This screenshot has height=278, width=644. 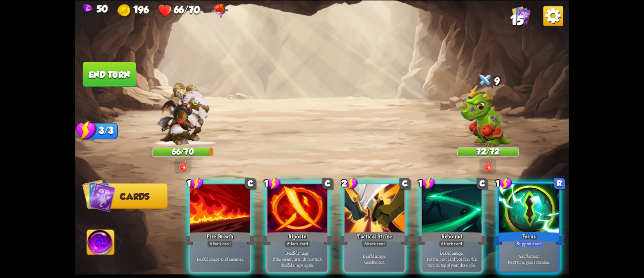 I want to click on span: 15, so click(x=517, y=21).